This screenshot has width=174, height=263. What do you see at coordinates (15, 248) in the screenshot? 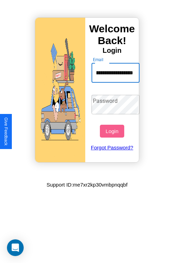
I see `div: Open Intercom Messenger` at bounding box center [15, 248].